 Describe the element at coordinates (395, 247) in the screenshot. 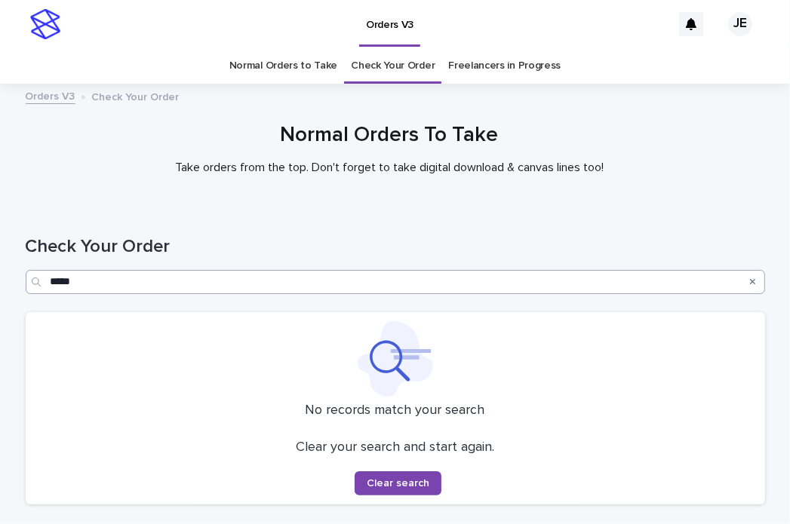

I see `h1: Check Your Order` at that location.